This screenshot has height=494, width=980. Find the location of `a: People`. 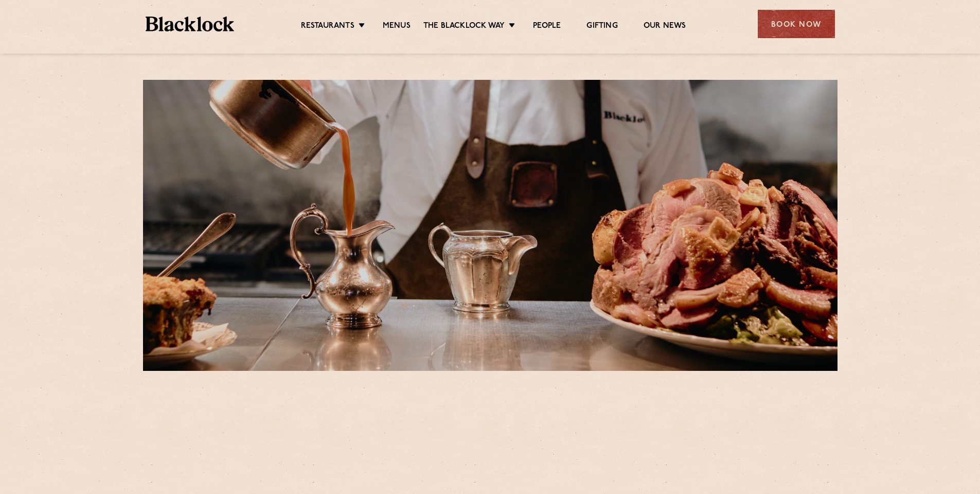

a: People is located at coordinates (547, 27).